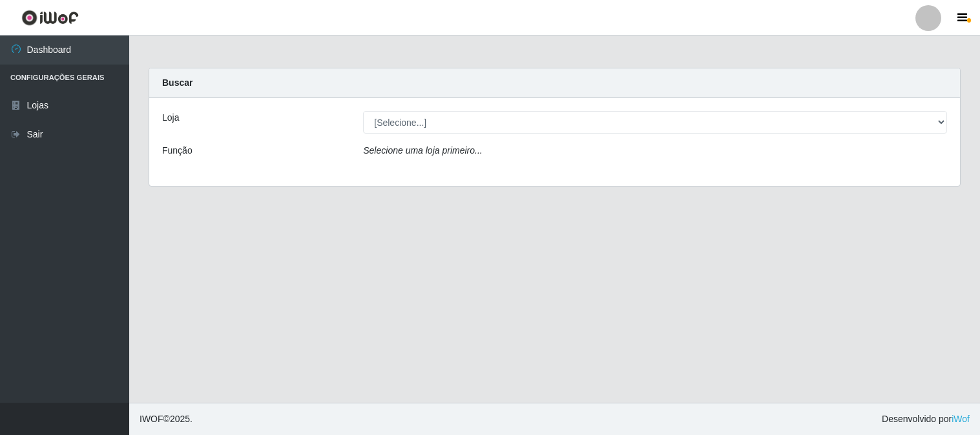  Describe the element at coordinates (50, 18) in the screenshot. I see `img: CoreUI Logo` at that location.